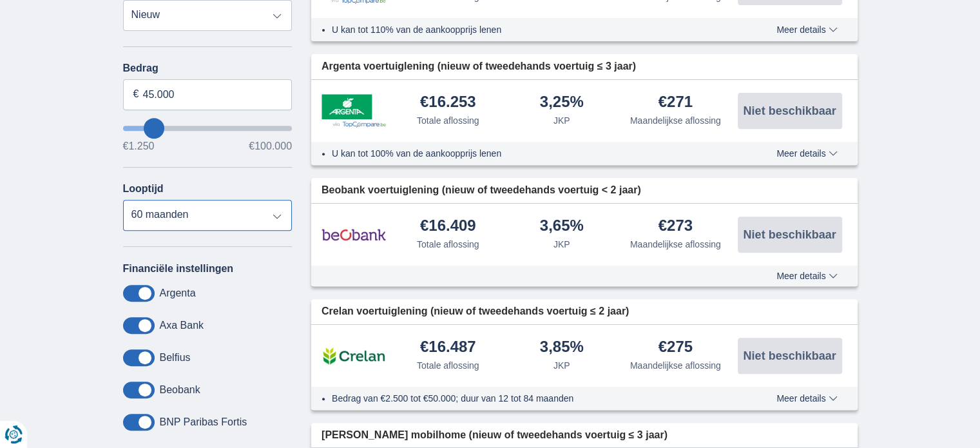 The height and width of the screenshot is (448, 980). Describe the element at coordinates (448, 103) in the screenshot. I see `div: €16.253` at that location.